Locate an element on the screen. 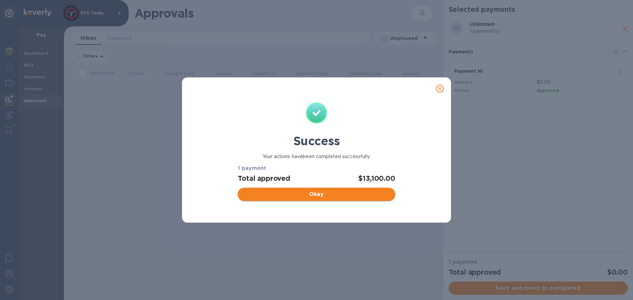 The image size is (633, 300). span: Okay is located at coordinates (316, 194).